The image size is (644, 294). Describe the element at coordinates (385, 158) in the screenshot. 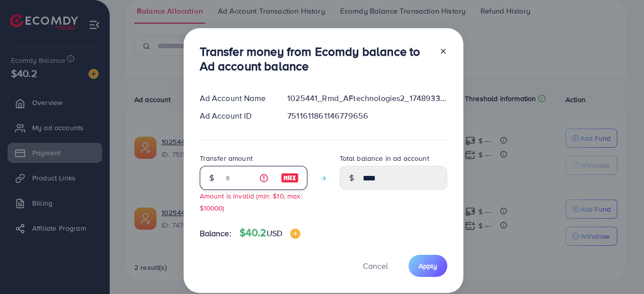

I see `label: Total balance in ad account` at that location.